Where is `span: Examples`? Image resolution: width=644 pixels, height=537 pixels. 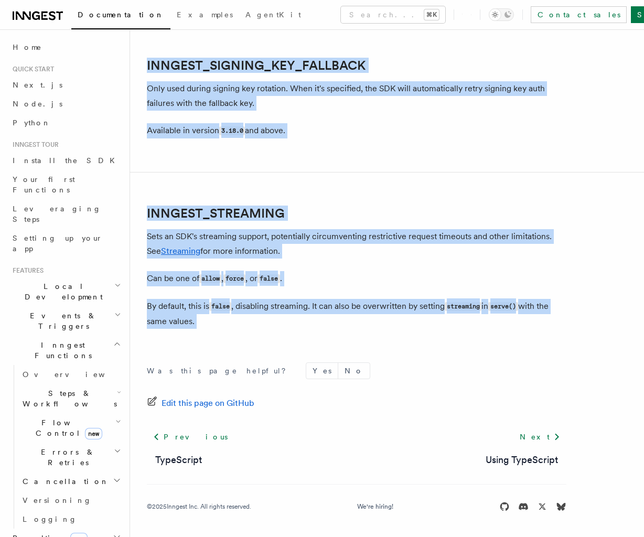 span: Examples is located at coordinates (205, 15).